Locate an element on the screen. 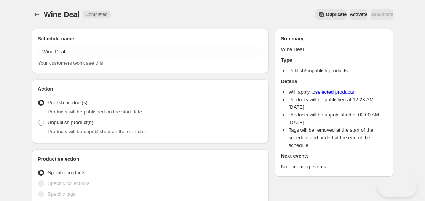  span: Products will be unpublished on the start date is located at coordinates (98, 132).